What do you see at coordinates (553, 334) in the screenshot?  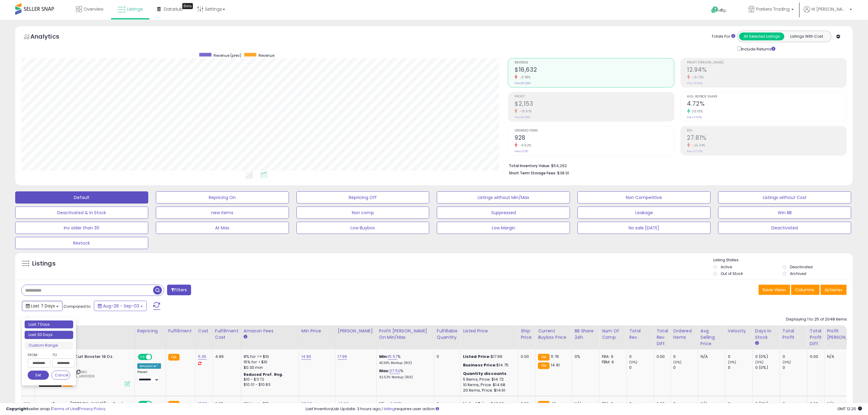 I see `div: Current Buybox Price` at bounding box center [553, 334].